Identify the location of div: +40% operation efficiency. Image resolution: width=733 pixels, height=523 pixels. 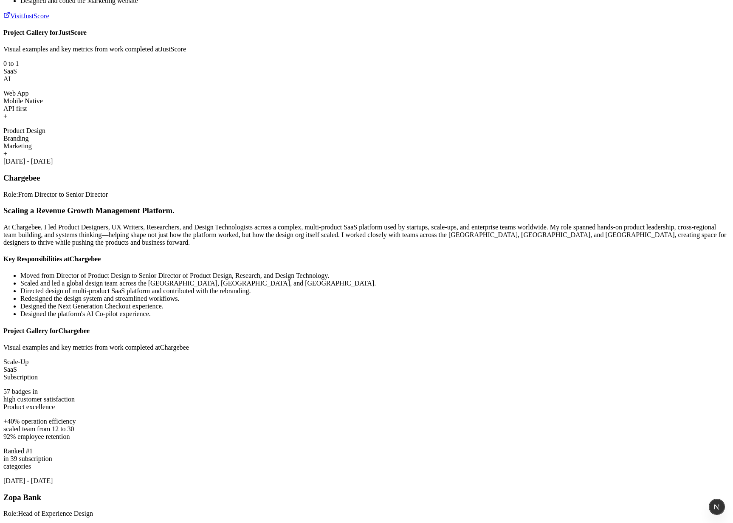
(366, 421).